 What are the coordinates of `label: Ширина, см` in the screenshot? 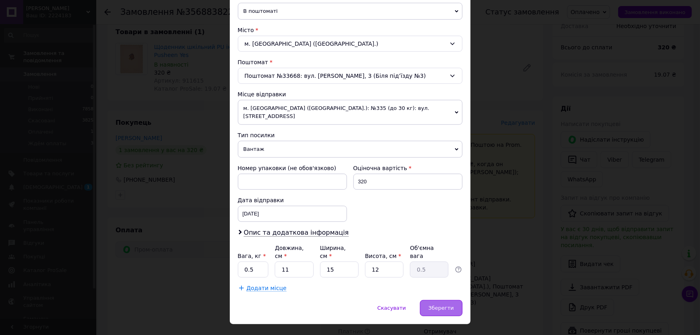 It's located at (333, 252).